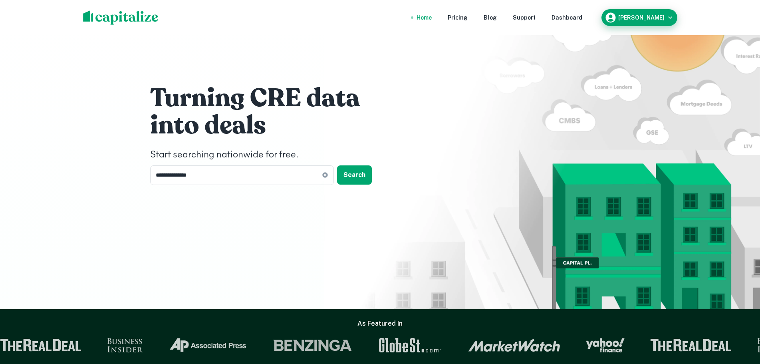 The width and height of the screenshot is (760, 364). I want to click on a: Support, so click(524, 18).